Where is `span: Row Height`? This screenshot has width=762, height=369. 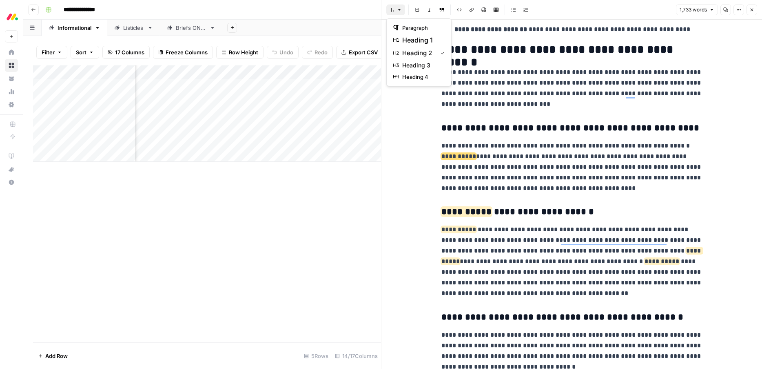 span: Row Height is located at coordinates (244, 52).